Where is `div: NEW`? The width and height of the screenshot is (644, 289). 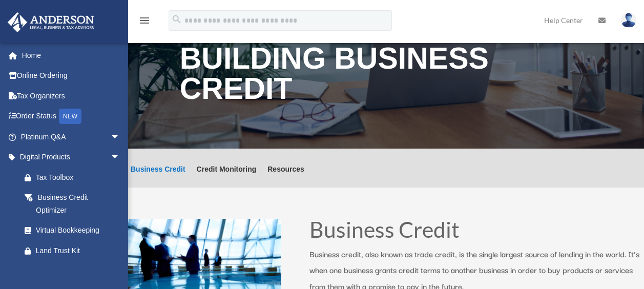 div: NEW is located at coordinates (70, 117).